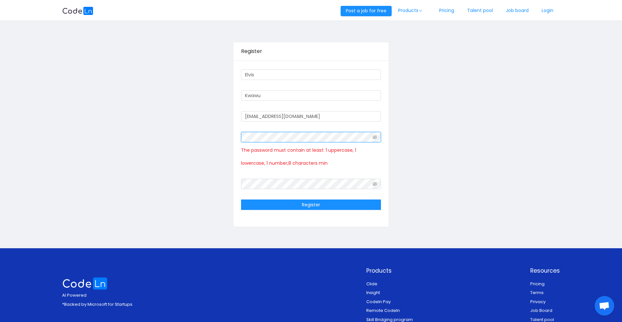 The image size is (622, 322). Describe the element at coordinates (389, 271) in the screenshot. I see `p: Products` at that location.